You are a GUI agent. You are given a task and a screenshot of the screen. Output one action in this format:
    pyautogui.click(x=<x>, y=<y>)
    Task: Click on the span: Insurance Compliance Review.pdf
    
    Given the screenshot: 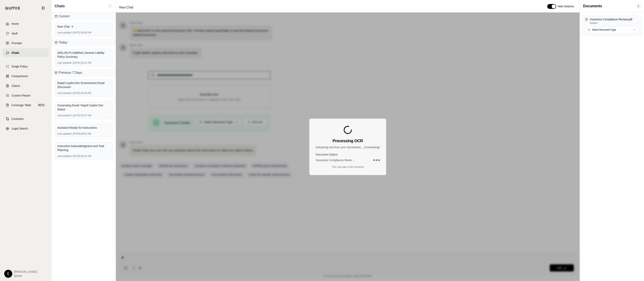 What is the action you would take?
    pyautogui.click(x=336, y=160)
    